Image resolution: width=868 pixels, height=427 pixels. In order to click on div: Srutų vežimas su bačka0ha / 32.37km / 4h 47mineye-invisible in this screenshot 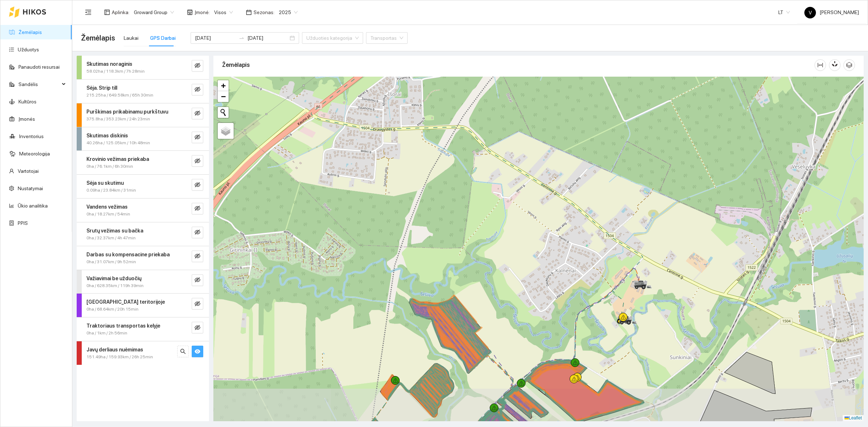, I will do `click(143, 234)`.